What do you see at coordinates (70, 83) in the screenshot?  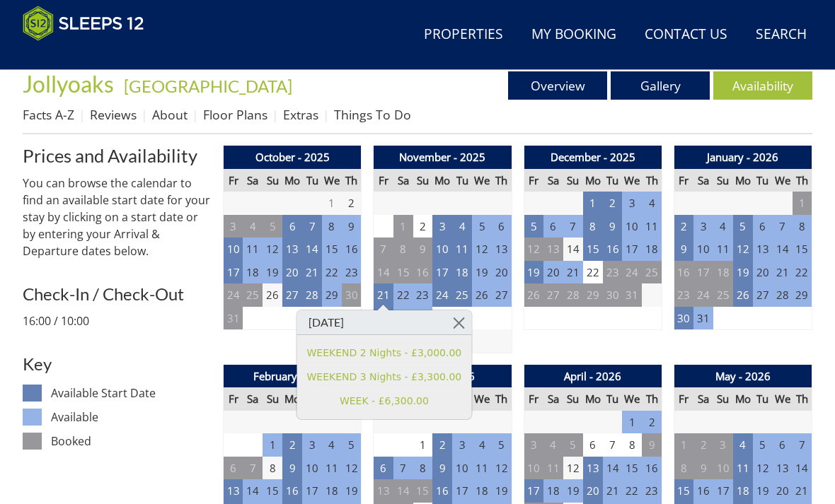 I see `a: Jollyoaks` at bounding box center [70, 83].